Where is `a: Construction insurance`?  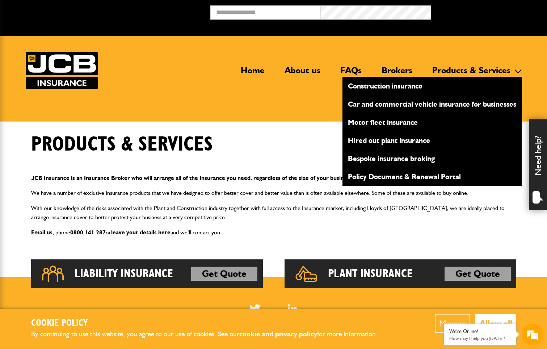 a: Construction insurance is located at coordinates (432, 86).